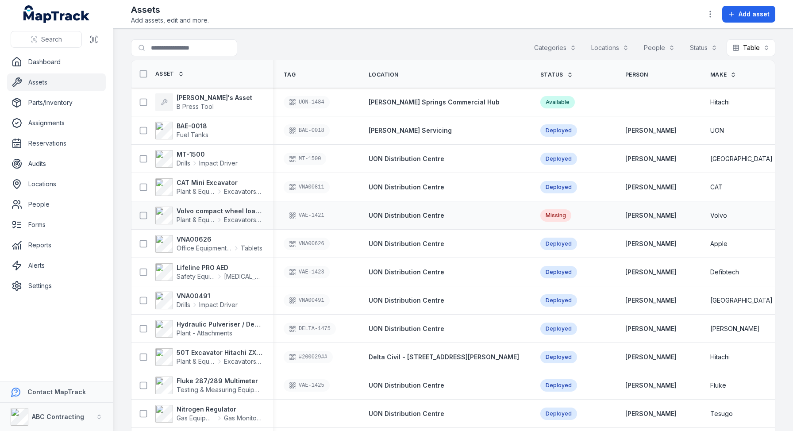 This screenshot has height=431, width=793. Describe the element at coordinates (207, 296) in the screenshot. I see `strong: VNA00491` at that location.